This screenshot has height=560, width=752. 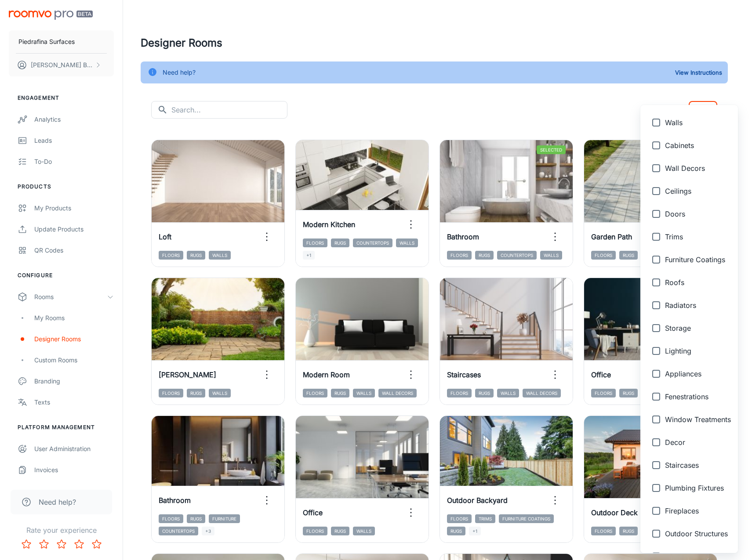 What do you see at coordinates (698, 465) in the screenshot?
I see `span: Staircases` at bounding box center [698, 465].